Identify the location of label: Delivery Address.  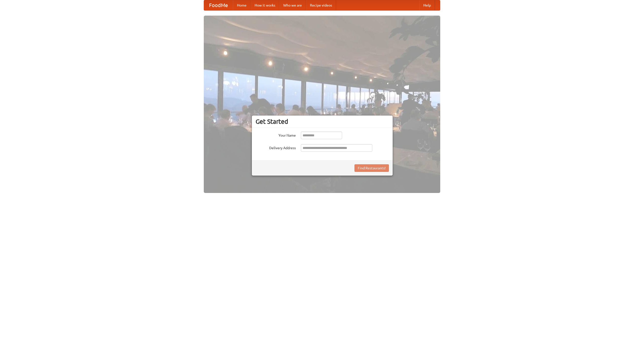
(275, 147).